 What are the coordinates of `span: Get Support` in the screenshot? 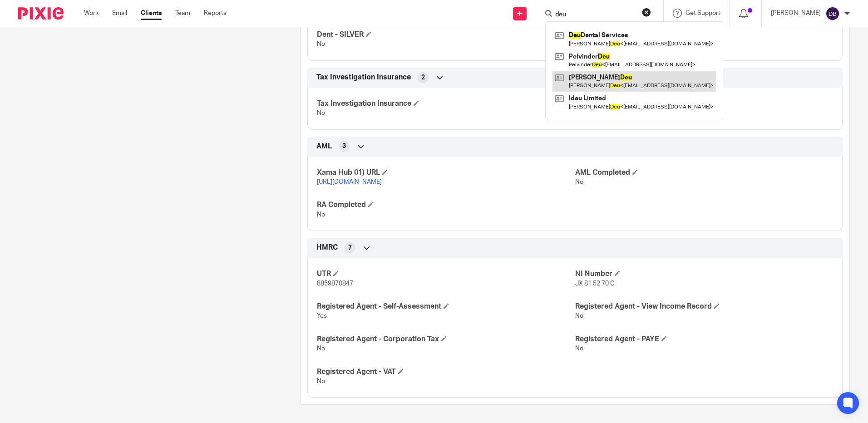 It's located at (703, 13).